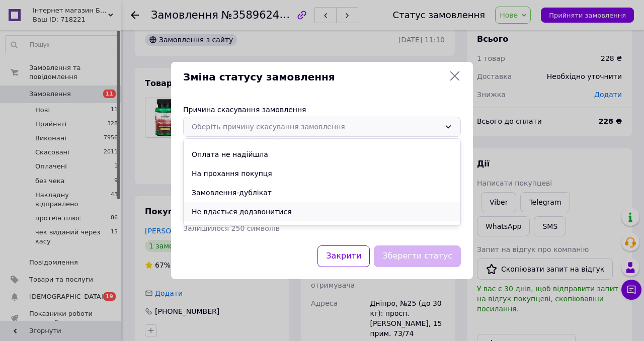  Describe the element at coordinates (322, 193) in the screenshot. I see `li: Замовлення-дублікат` at that location.